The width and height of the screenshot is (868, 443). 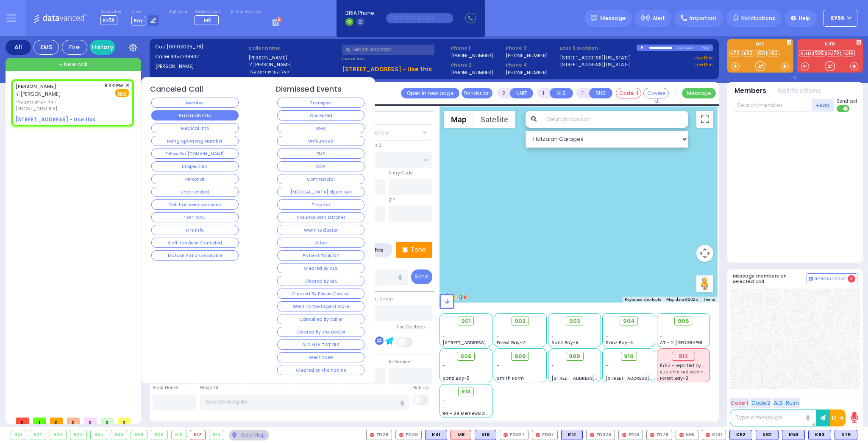 I want to click on button: Code-1, so click(x=629, y=93).